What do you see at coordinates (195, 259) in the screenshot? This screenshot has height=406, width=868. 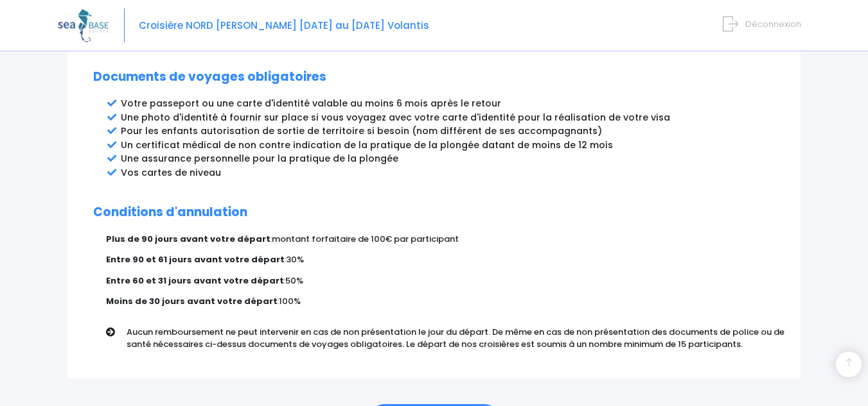 I see `strong: Entre 90 et 61 jours avant votre départ` at bounding box center [195, 259].